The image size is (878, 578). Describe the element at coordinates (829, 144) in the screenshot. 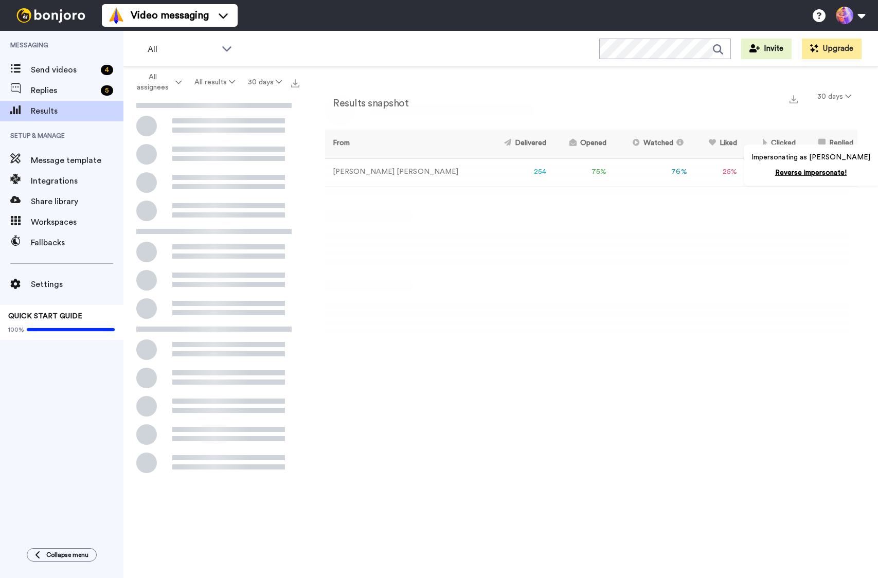

I see `th: Replied` at that location.